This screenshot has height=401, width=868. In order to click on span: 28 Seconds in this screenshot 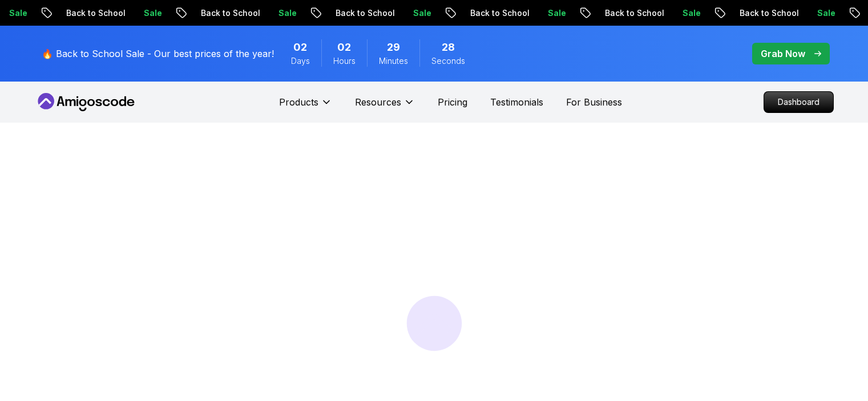, I will do `click(448, 47)`.